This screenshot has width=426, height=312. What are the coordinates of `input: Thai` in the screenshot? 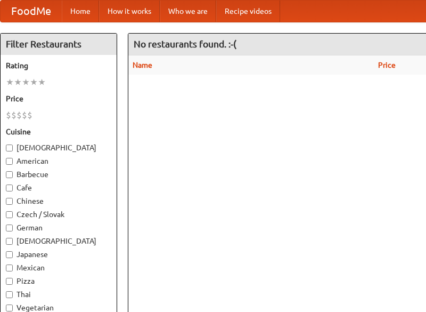 It's located at (9, 294).